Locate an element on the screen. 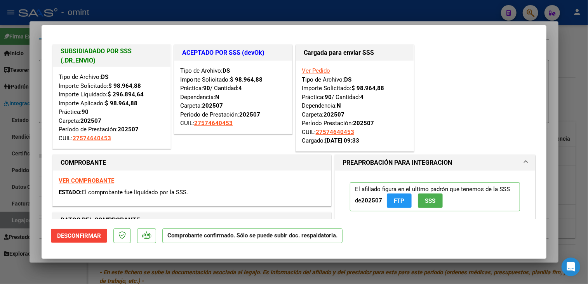 Image resolution: width=588 pixels, height=284 pixels. h1: PREAPROBACIÓN PARA INTEGRACION is located at coordinates (397, 163).